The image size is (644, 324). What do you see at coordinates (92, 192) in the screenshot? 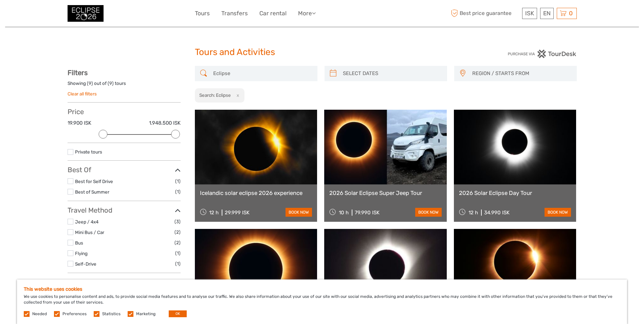
I see `a: Best of Summer` at bounding box center [92, 192].